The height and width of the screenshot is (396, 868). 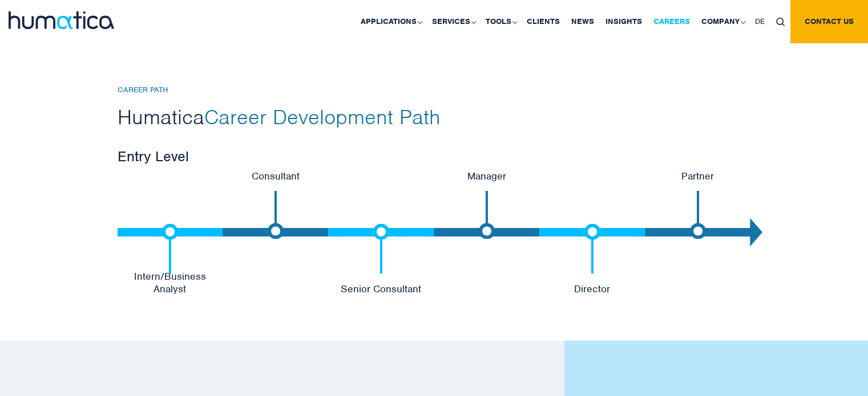 What do you see at coordinates (434, 156) in the screenshot?
I see `h3: Entry Level` at bounding box center [434, 156].